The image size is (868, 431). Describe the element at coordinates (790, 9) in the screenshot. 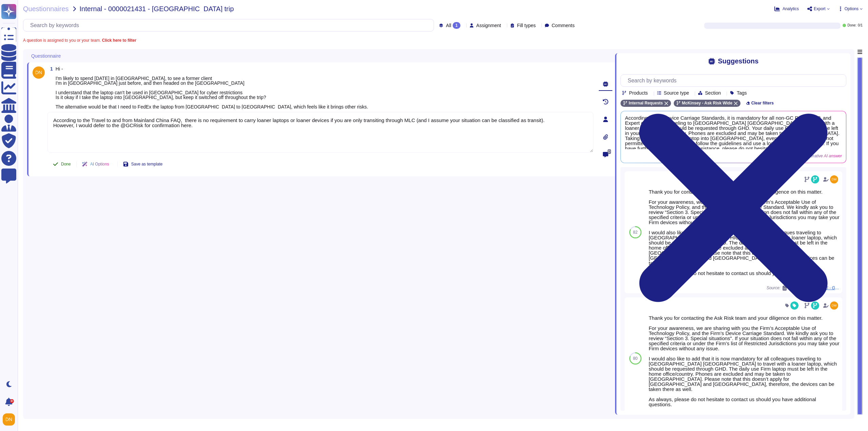

I see `span: Analytics` at that location.